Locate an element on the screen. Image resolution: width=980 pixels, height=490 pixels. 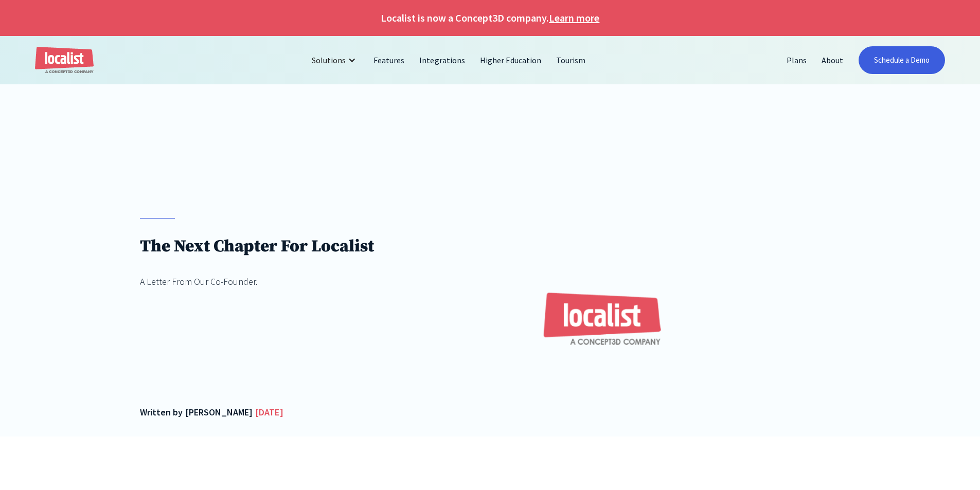
a: Tourism is located at coordinates (571, 60).